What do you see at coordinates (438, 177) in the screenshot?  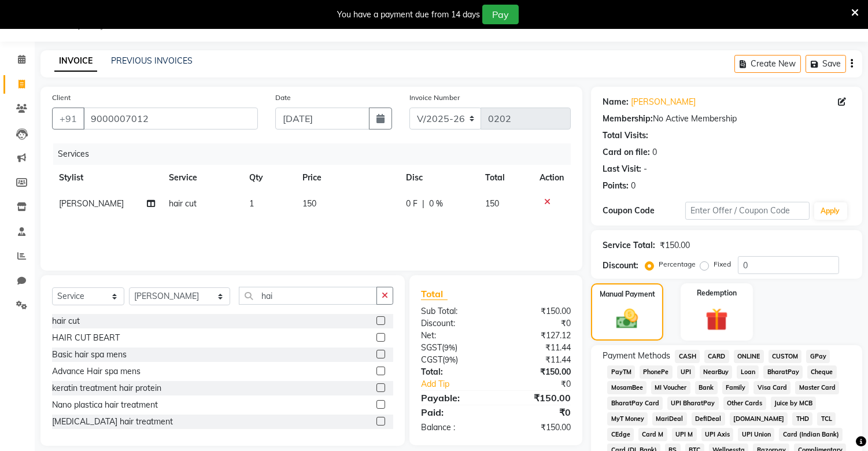 I see `th: Disc` at bounding box center [438, 177].